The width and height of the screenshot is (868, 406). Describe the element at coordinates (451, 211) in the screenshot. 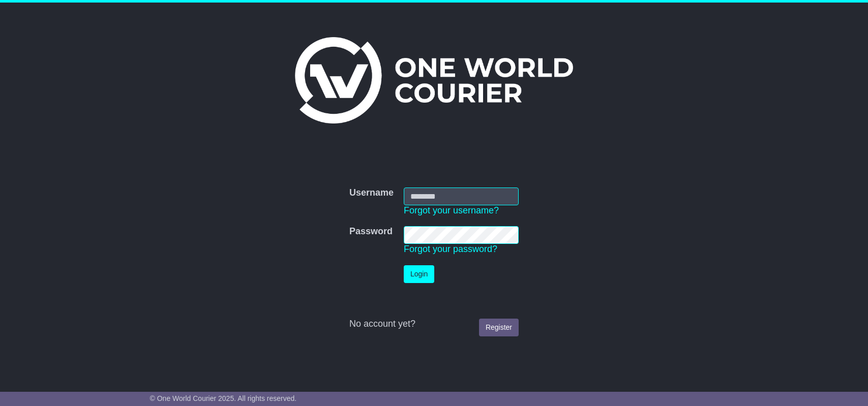

I see `a: Forgot your username?` at that location.